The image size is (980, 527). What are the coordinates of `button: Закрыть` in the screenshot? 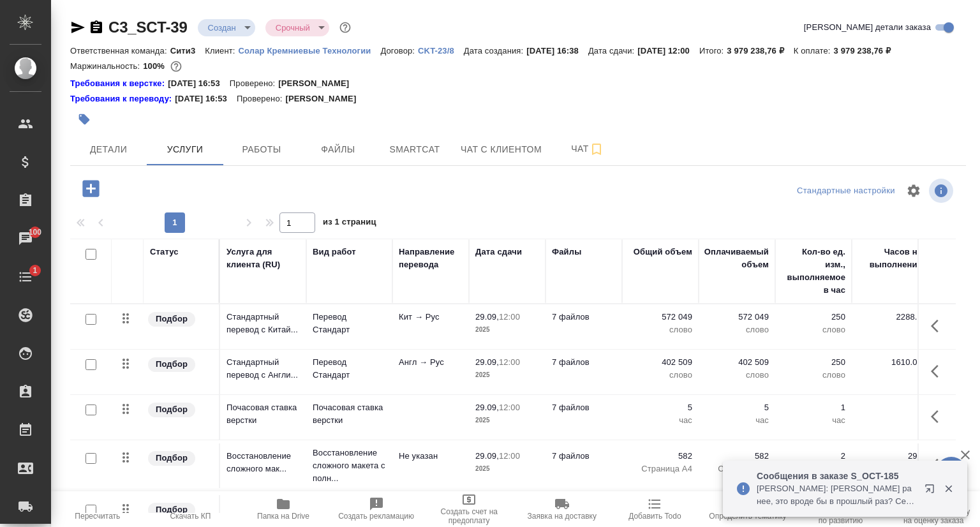 It's located at (948, 489).